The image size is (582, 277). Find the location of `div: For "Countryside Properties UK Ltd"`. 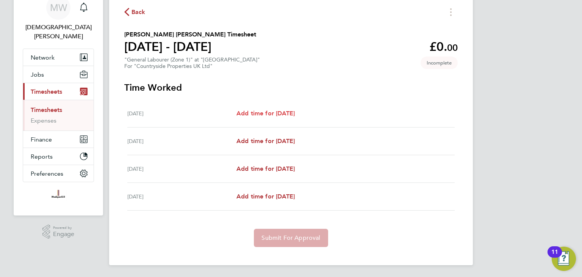

div: For "Countryside Properties UK Ltd" is located at coordinates (192, 66).